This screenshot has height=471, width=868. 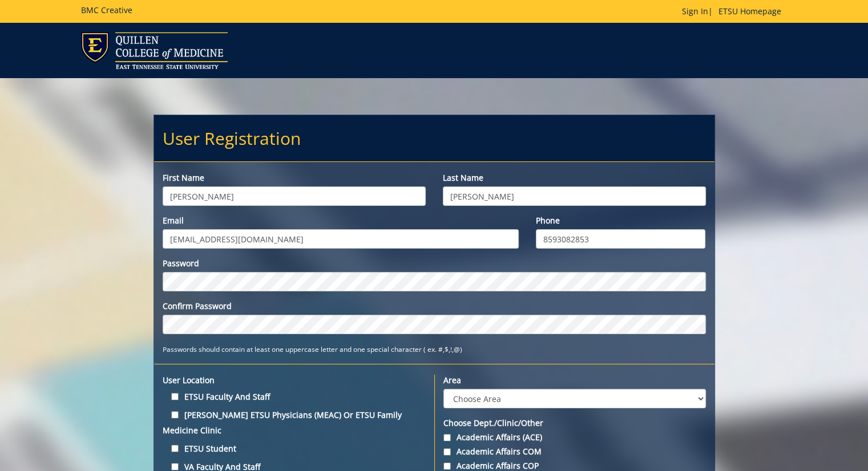 I want to click on img: ETSU logo, so click(x=154, y=50).